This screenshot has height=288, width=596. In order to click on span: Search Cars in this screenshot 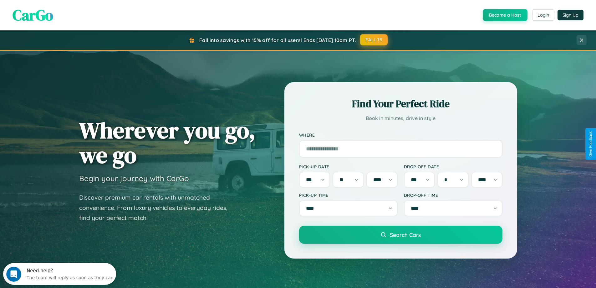, I will do `click(405, 234)`.